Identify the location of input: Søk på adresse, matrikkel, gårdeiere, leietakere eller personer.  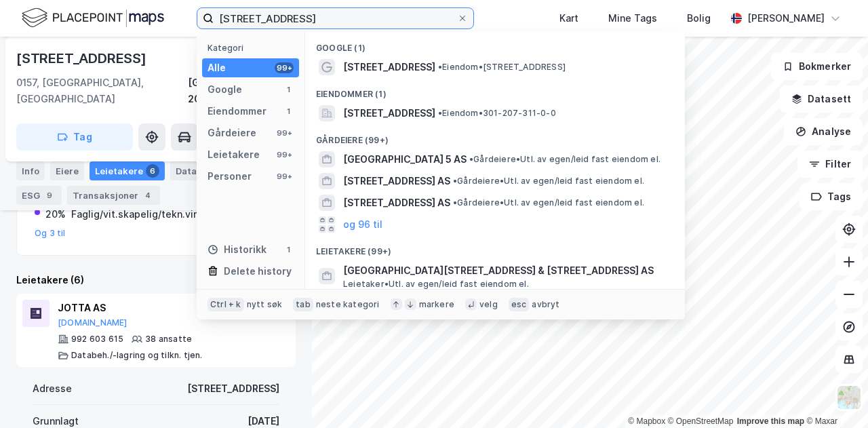
(335, 19).